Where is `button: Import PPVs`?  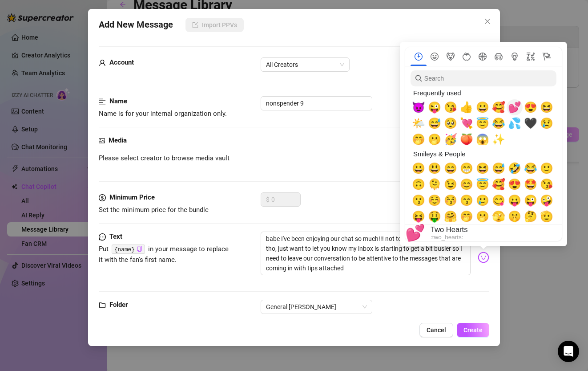
button: Import PPVs is located at coordinates (215, 25).